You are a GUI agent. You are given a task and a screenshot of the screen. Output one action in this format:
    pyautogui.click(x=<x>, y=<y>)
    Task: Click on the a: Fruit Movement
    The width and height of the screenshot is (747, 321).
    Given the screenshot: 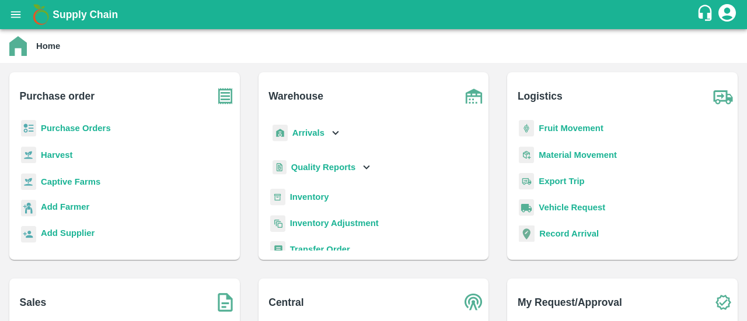 What is the action you would take?
    pyautogui.click(x=570, y=128)
    